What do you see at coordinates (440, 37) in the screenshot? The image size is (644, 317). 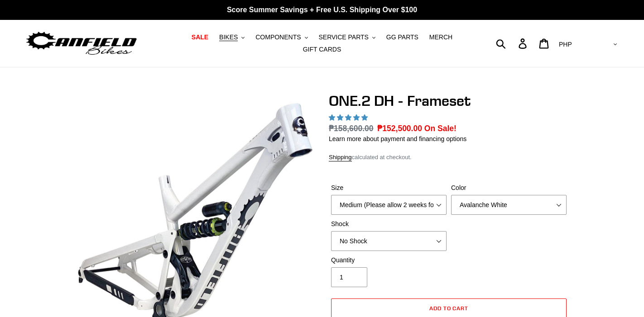 I see `span: MERCH` at bounding box center [440, 37].